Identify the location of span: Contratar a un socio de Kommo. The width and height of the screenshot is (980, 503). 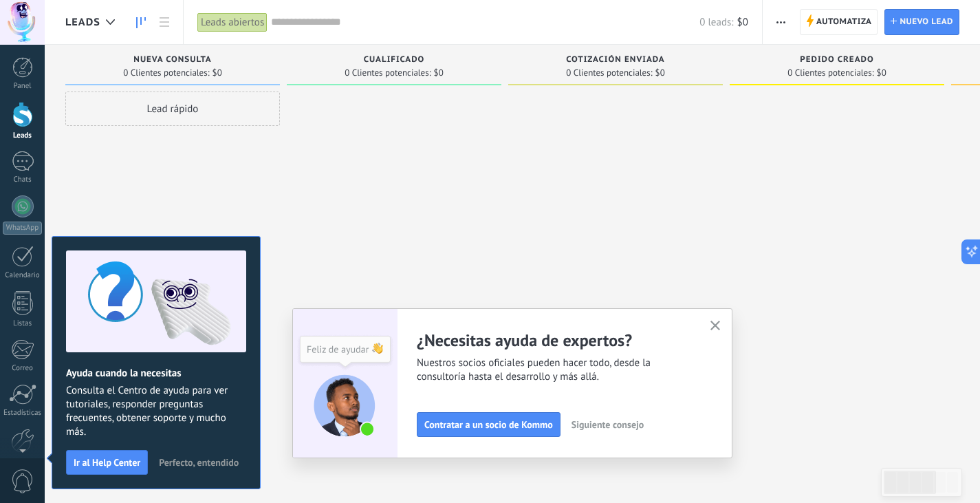
(489, 425).